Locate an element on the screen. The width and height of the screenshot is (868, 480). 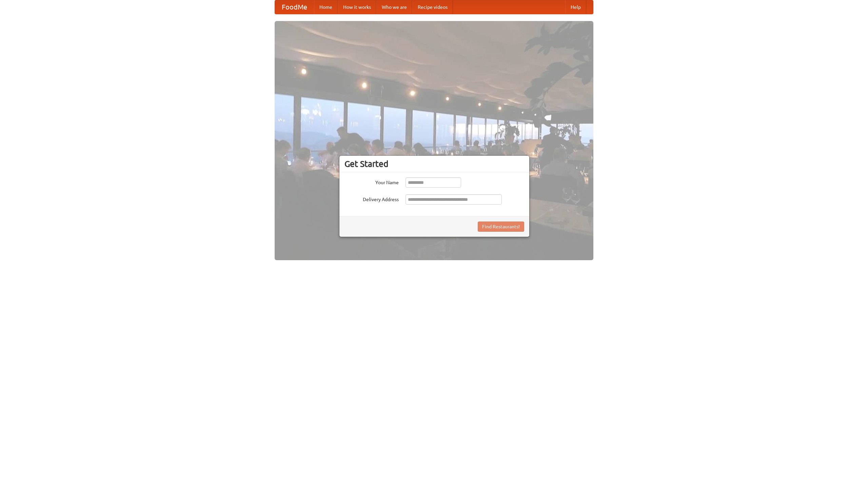
a: Help is located at coordinates (576, 7).